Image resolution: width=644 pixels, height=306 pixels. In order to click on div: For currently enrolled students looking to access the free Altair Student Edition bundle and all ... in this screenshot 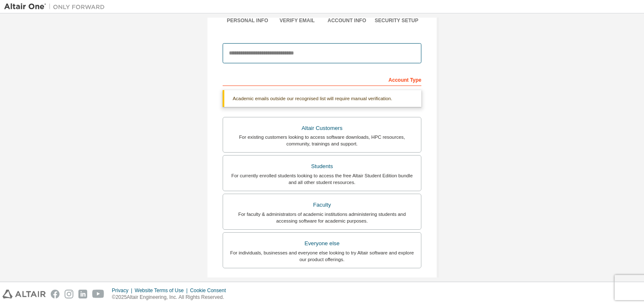, I will do `click(322, 179)`.